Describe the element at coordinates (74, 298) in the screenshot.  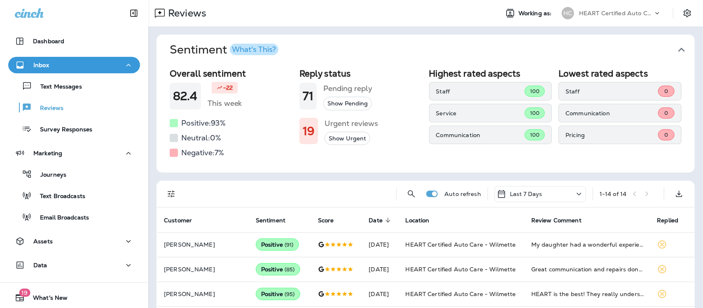
I see `button: 19What's New` at that location.